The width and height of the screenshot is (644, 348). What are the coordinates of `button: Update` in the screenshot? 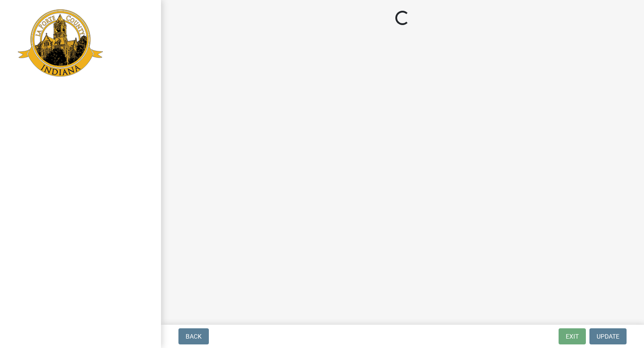 It's located at (608, 337).